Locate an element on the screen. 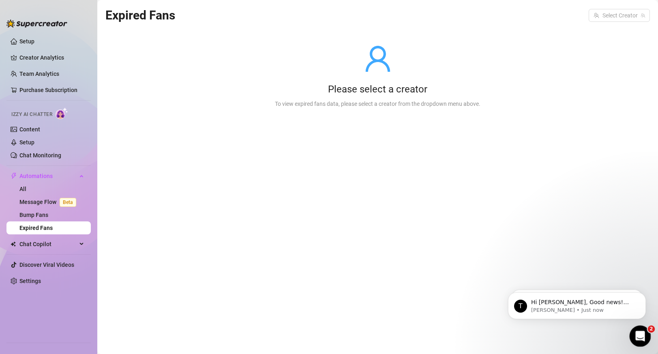 This screenshot has height=354, width=658. a: All is located at coordinates (23, 189).